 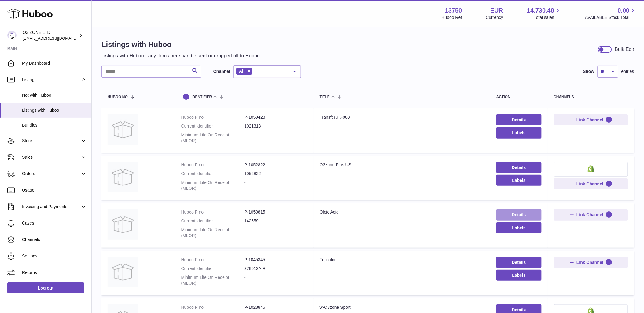 What do you see at coordinates (624, 49) in the screenshot?
I see `div: Bulk Edit` at bounding box center [624, 49].